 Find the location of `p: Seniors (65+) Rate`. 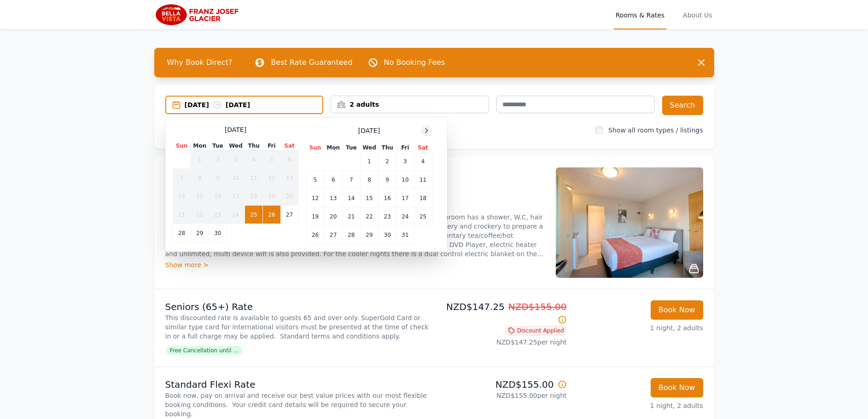

p: Seniors (65+) Rate is located at coordinates (298, 307).